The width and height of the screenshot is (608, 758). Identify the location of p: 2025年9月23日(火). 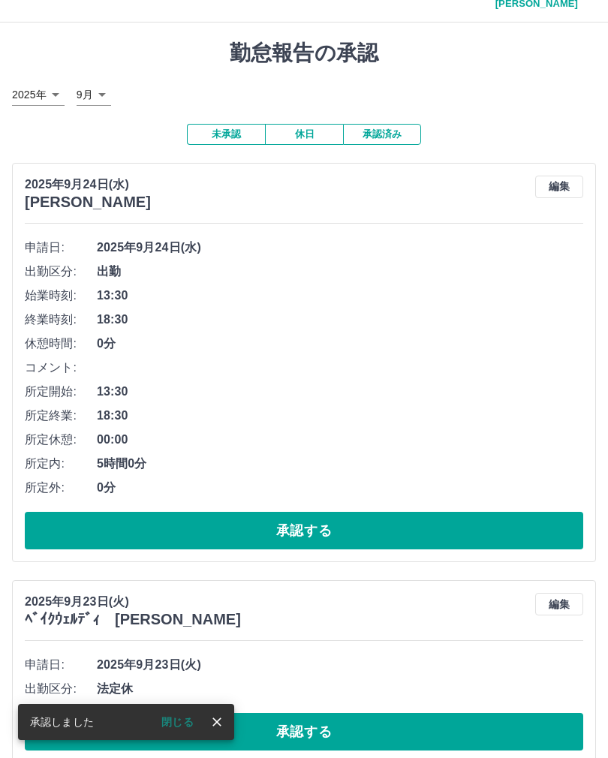
(133, 602).